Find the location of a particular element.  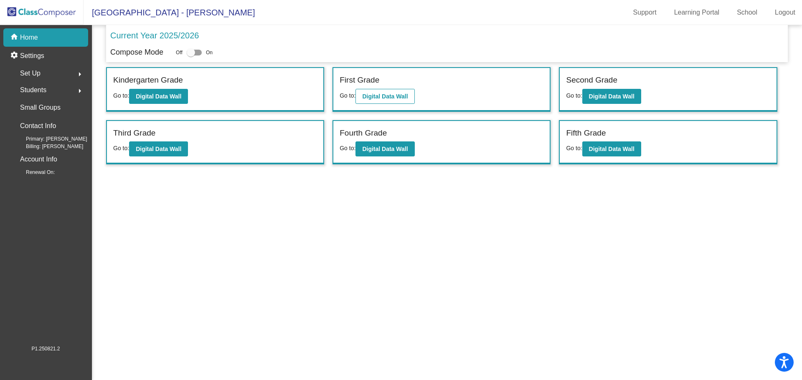

span: Students is located at coordinates (33, 90).